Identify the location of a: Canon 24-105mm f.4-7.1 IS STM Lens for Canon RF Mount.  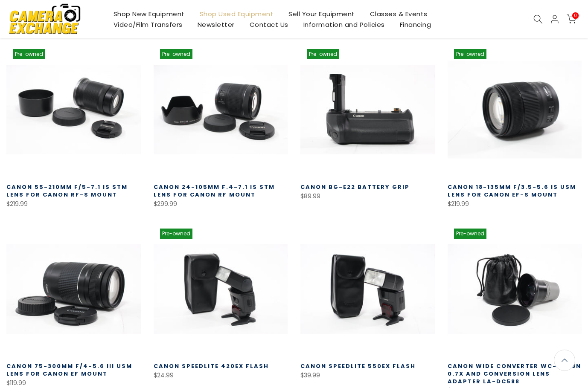
(214, 191).